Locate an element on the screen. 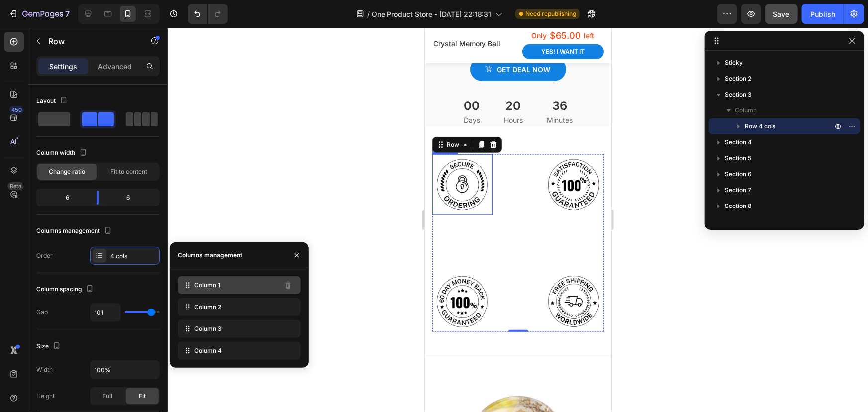 The width and height of the screenshot is (868, 412). span: Column 2 is located at coordinates (208, 307).